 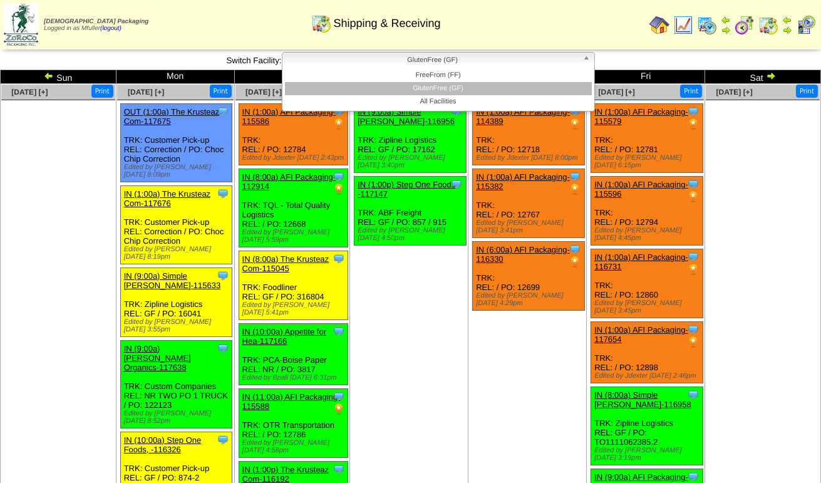 I want to click on a: IN (1:00a) AFI Packaging-115382, so click(x=523, y=182).